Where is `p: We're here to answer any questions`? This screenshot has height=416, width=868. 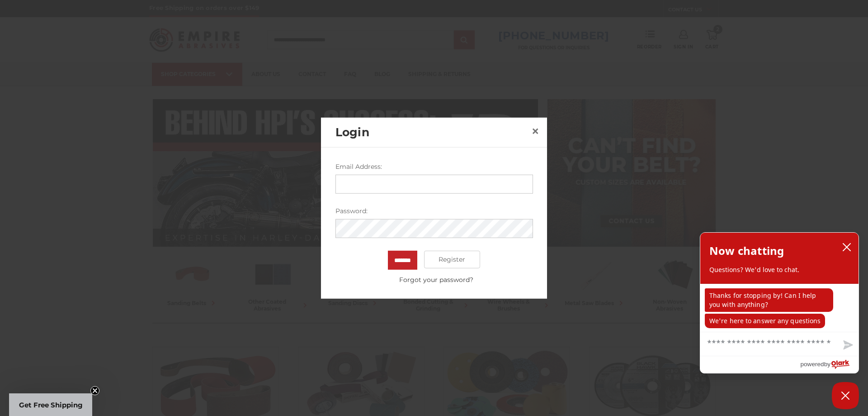
p: We're here to answer any questions is located at coordinates (765, 321).